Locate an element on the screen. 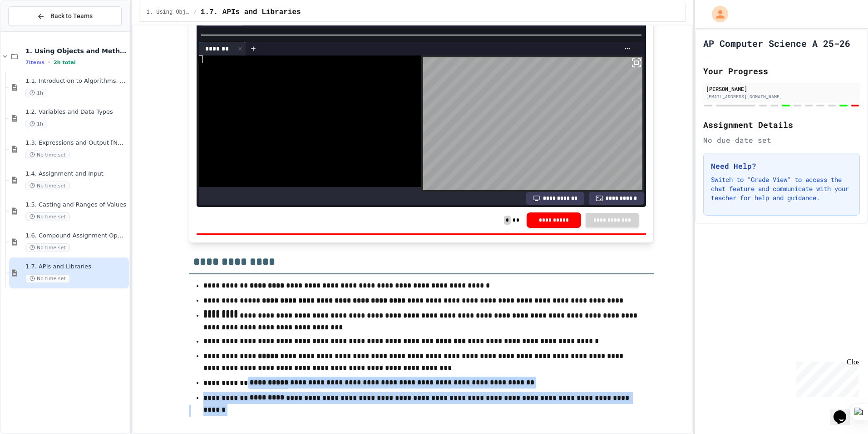 This screenshot has height=434, width=868. span: 1.2. Variables and Data Types is located at coordinates (76, 112).